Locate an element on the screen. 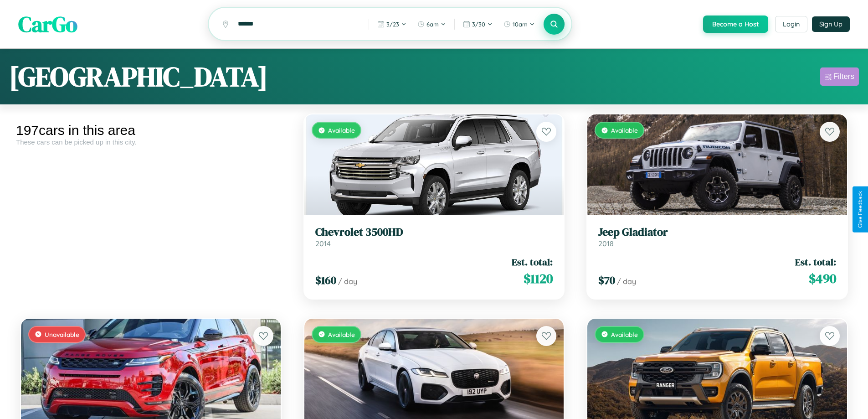 The image size is (868, 419). span: 6am is located at coordinates (432, 24).